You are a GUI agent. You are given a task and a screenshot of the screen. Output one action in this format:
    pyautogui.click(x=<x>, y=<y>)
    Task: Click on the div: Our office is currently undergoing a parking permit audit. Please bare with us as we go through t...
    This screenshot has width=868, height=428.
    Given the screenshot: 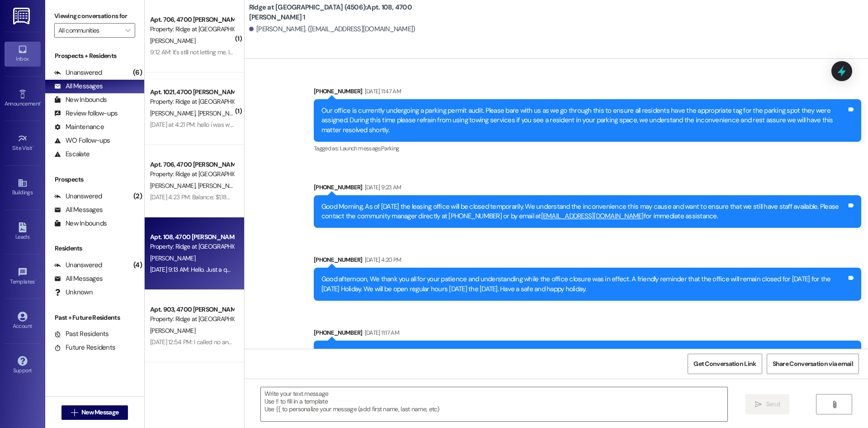 What is the action you would take?
    pyautogui.click(x=585, y=120)
    